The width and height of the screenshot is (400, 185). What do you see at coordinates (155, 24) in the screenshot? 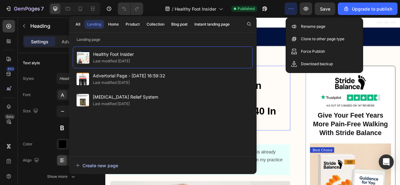
I see `div: Collection` at bounding box center [155, 24].